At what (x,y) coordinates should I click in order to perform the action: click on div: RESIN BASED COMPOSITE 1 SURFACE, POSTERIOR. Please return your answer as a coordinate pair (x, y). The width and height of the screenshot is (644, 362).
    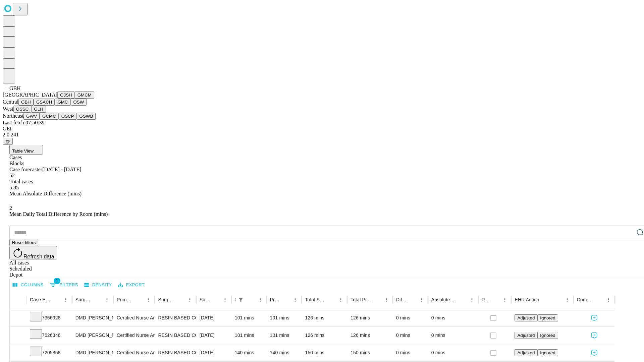
    Looking at the image, I should click on (175, 335).